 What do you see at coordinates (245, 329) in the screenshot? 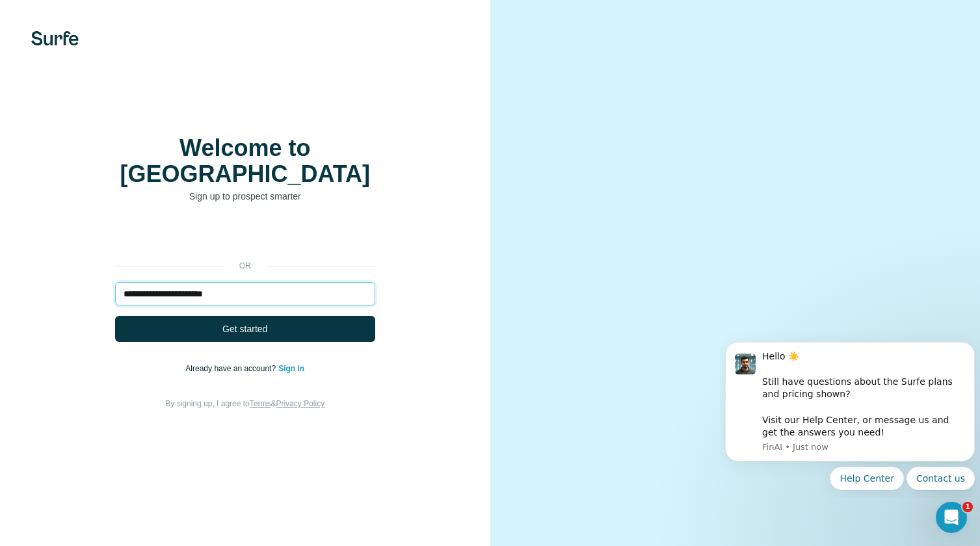
I see `span: Get started` at bounding box center [245, 329].